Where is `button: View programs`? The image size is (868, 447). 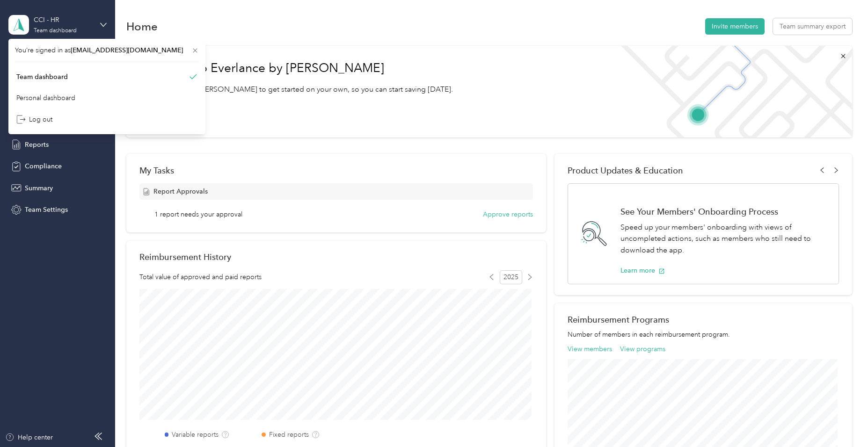 button: View programs is located at coordinates (642, 349).